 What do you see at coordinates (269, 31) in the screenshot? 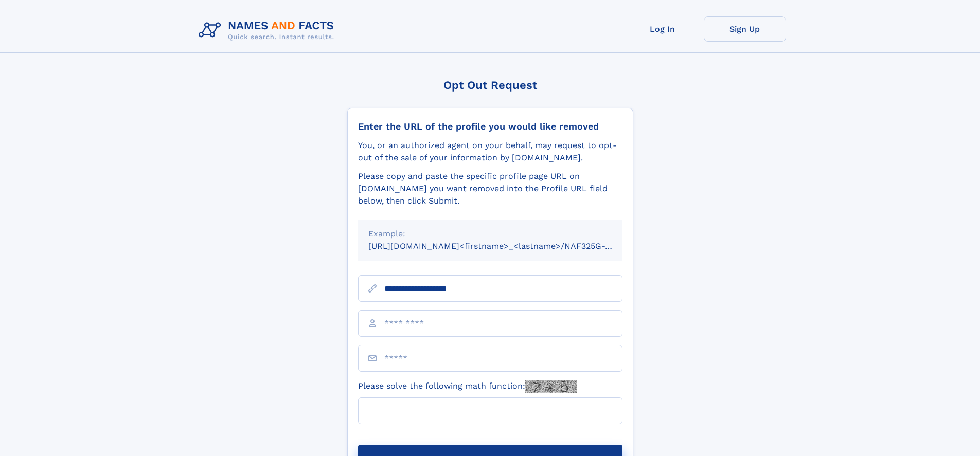
I see `img: Logo Names and Facts` at bounding box center [269, 31].